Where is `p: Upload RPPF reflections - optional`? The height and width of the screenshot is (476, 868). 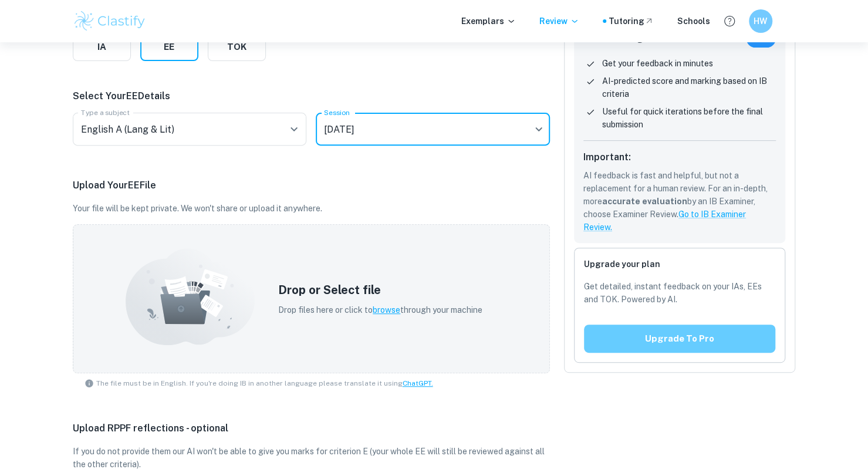 p: Upload RPPF reflections - optional is located at coordinates (311, 429).